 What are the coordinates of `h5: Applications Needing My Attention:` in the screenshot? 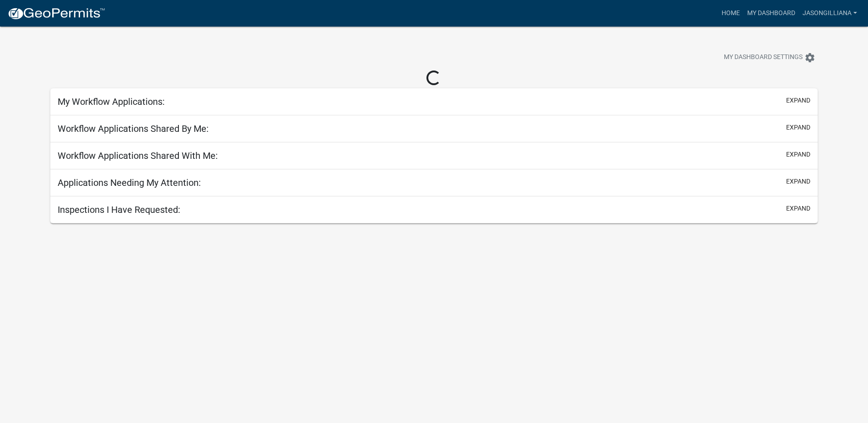 It's located at (129, 182).